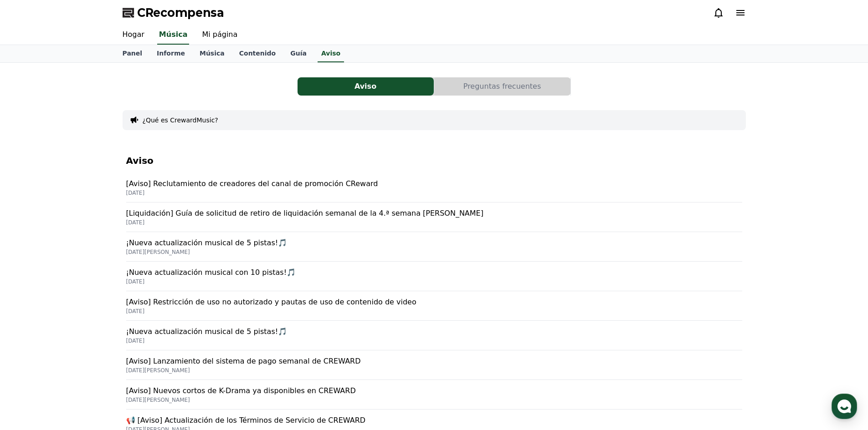 The height and width of the screenshot is (430, 868). Describe the element at coordinates (132, 54) in the screenshot. I see `a: Panel` at that location.